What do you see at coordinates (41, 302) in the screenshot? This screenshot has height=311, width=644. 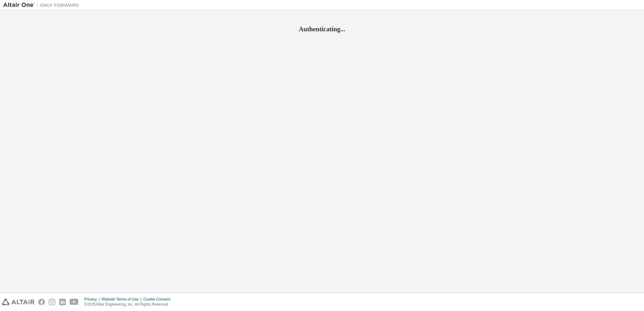 I see `img: facebook.svg` at bounding box center [41, 302].